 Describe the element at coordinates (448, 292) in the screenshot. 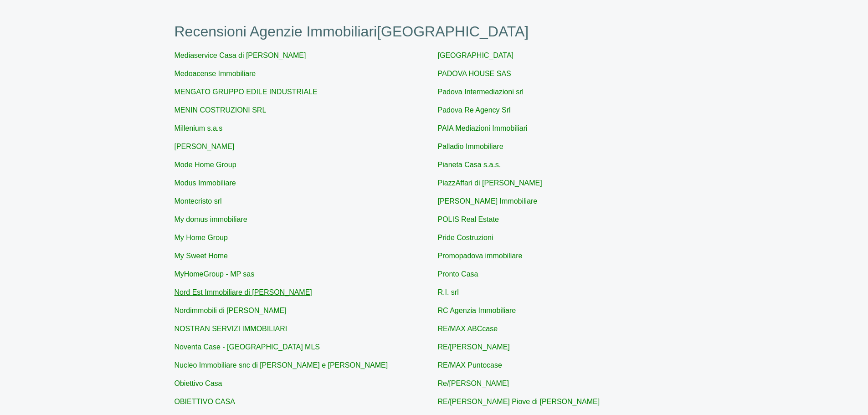

I see `a: R.I. srl` at that location.